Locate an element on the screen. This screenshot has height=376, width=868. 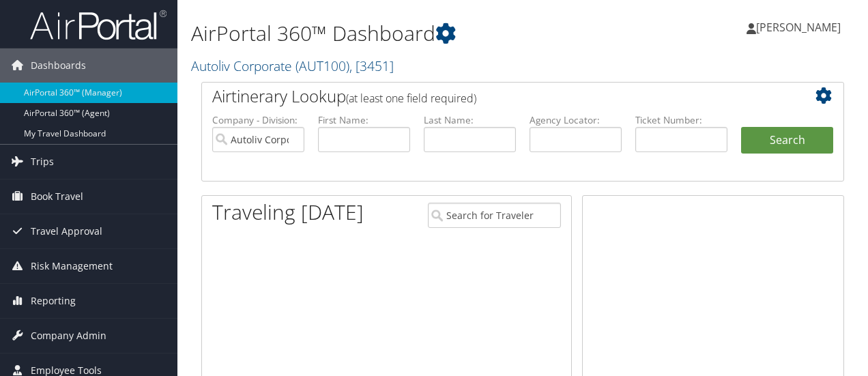
h2: Airtinerary Lookup is located at coordinates (496, 96).